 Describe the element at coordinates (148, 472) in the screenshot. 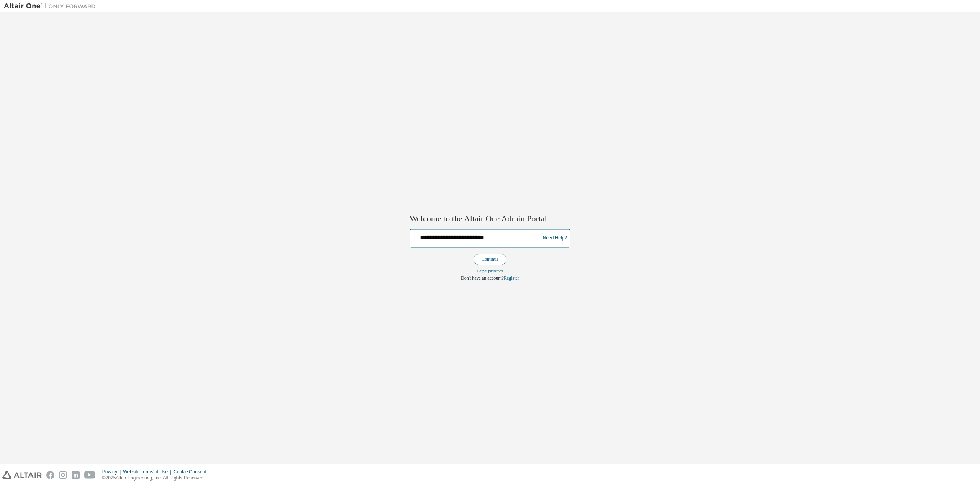

I see `div: Website Terms of Use` at that location.